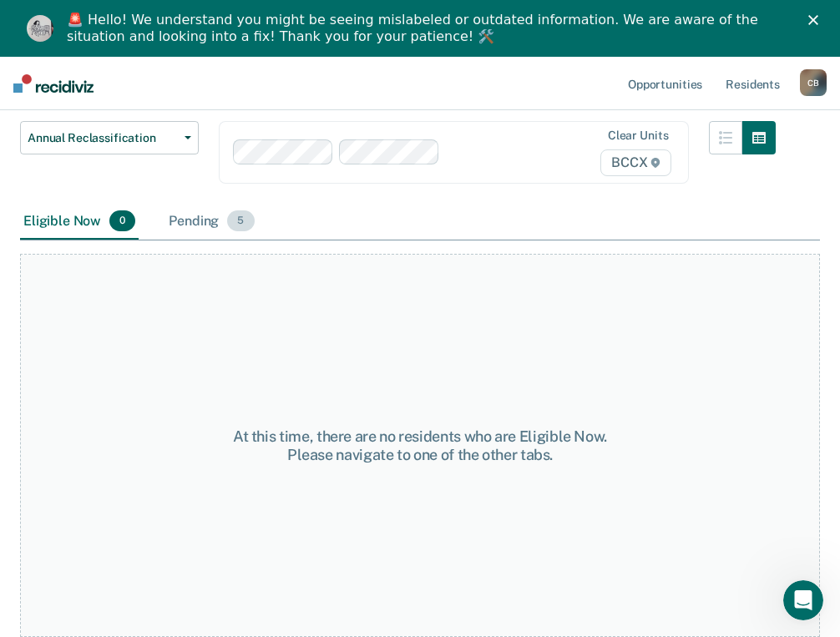 This screenshot has width=840, height=637. What do you see at coordinates (638, 135) in the screenshot?
I see `div: Clear units` at bounding box center [638, 135].